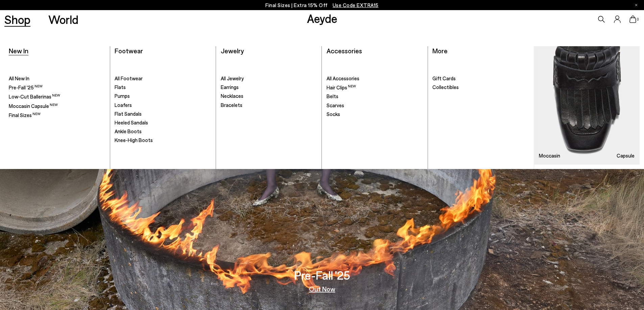 The height and width of the screenshot is (310, 644). Describe the element at coordinates (638, 19) in the screenshot. I see `span: 0` at that location.